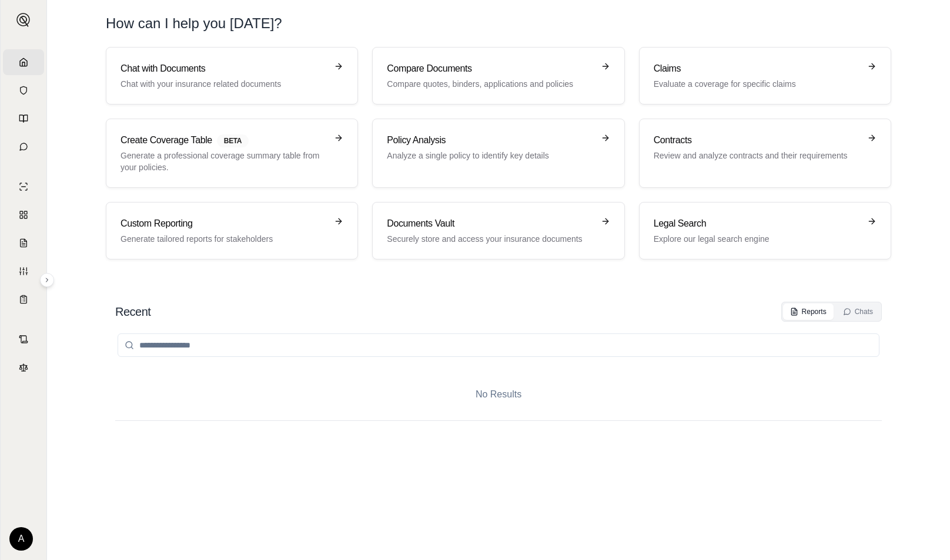 Image resolution: width=950 pixels, height=560 pixels. I want to click on div: Reports, so click(809, 311).